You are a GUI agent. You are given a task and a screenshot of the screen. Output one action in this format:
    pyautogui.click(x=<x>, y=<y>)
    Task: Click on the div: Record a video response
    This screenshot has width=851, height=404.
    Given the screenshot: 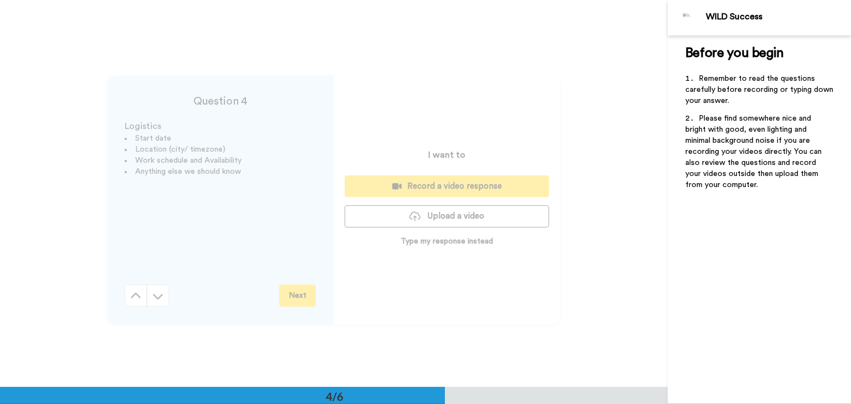 What is the action you would take?
    pyautogui.click(x=446, y=186)
    